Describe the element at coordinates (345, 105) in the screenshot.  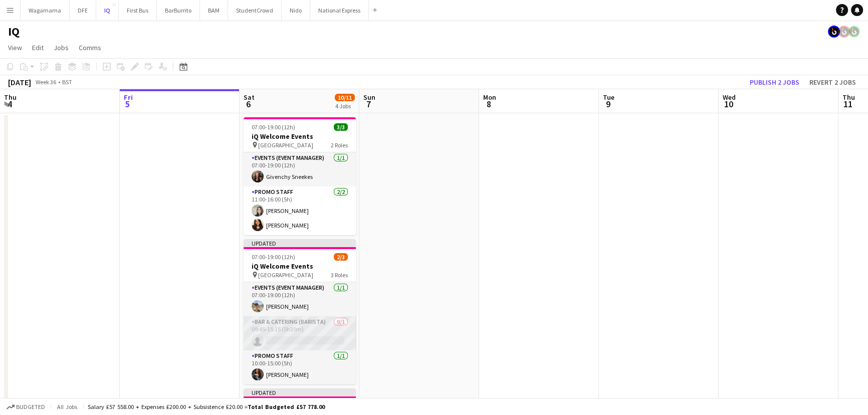
I see `div: 4 Jobs` at that location.